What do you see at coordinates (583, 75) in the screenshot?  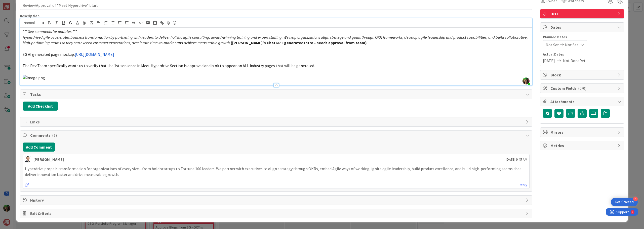 I see `span: Block` at bounding box center [583, 75].